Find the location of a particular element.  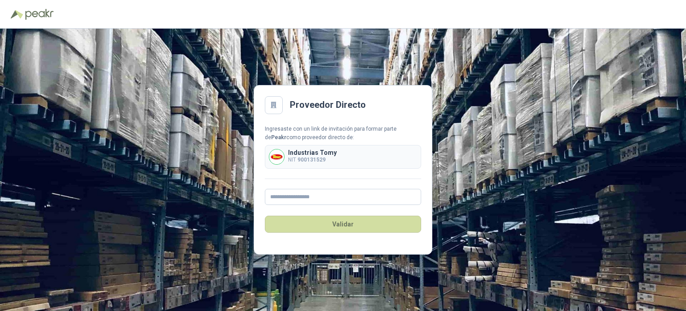

img: Logo is located at coordinates (17, 14).